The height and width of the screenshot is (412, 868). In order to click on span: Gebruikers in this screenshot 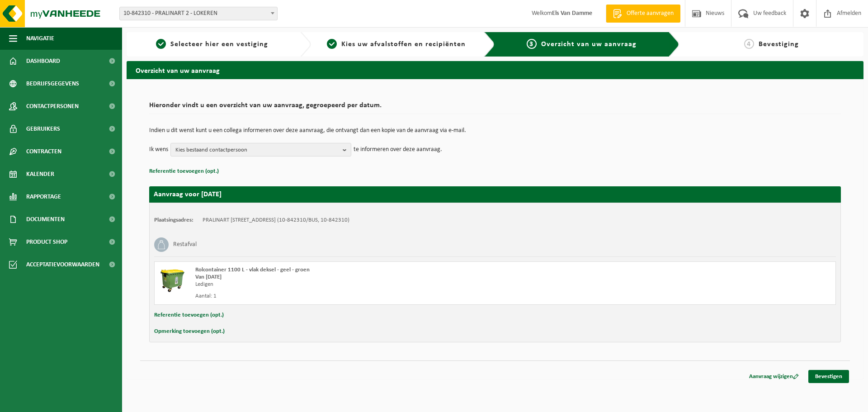, I will do `click(43, 129)`.